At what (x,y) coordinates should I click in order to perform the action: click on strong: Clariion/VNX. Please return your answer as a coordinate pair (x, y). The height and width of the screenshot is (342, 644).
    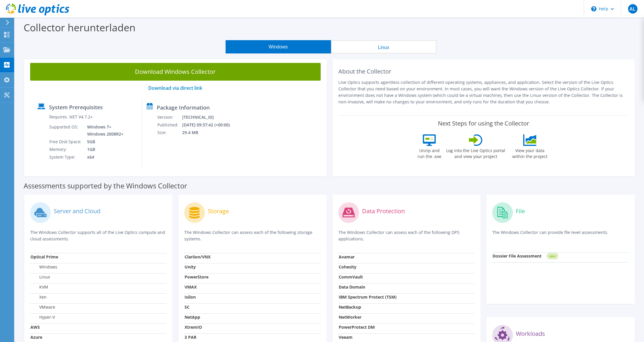
    Looking at the image, I should click on (197, 257).